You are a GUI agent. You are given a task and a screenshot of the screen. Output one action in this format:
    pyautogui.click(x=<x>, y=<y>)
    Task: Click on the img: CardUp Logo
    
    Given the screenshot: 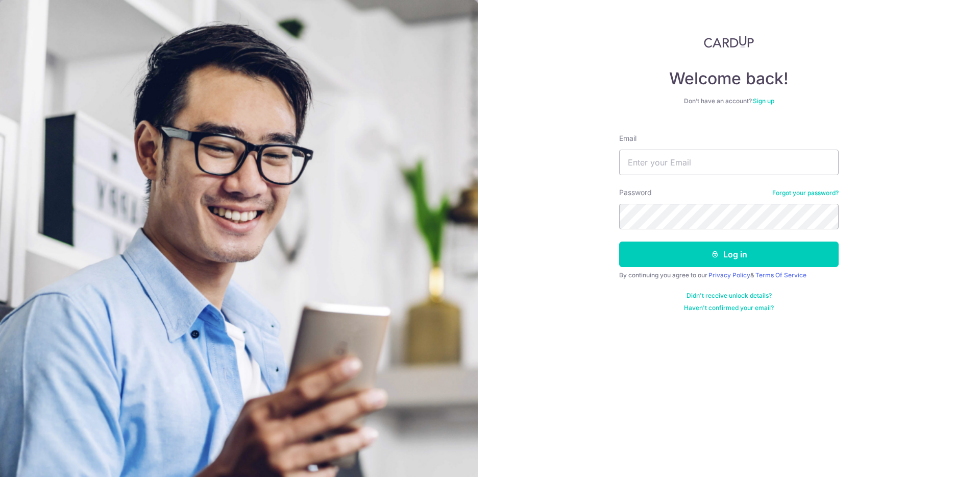 What is the action you would take?
    pyautogui.click(x=729, y=42)
    